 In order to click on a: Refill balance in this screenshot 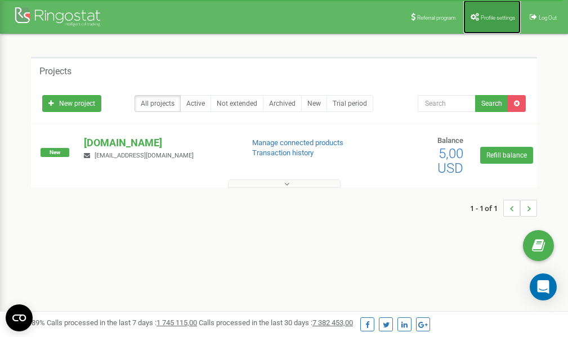, I will do `click(507, 155)`.